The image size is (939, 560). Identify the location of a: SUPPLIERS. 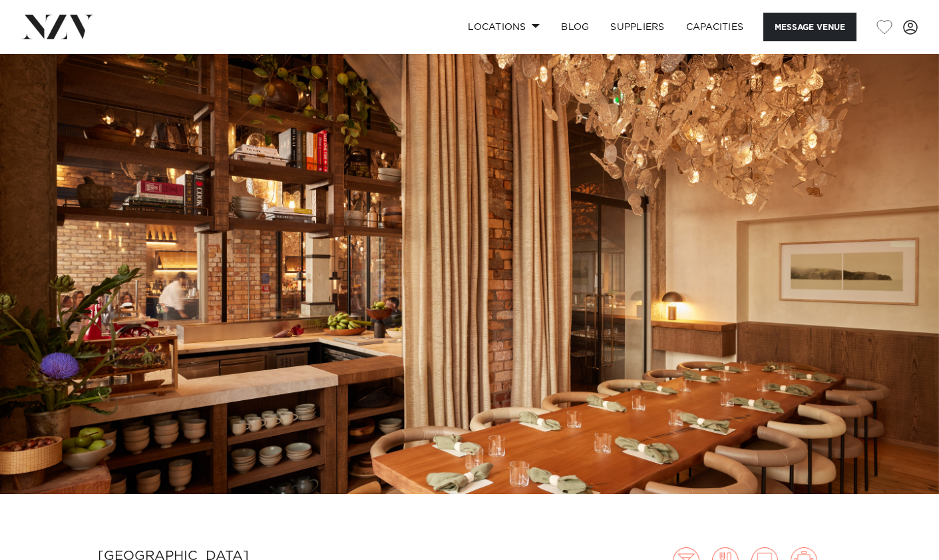
(637, 26).